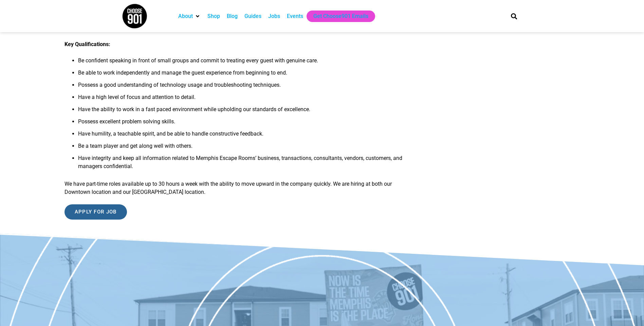  What do you see at coordinates (253, 17) in the screenshot?
I see `div: Guides` at bounding box center [253, 17].